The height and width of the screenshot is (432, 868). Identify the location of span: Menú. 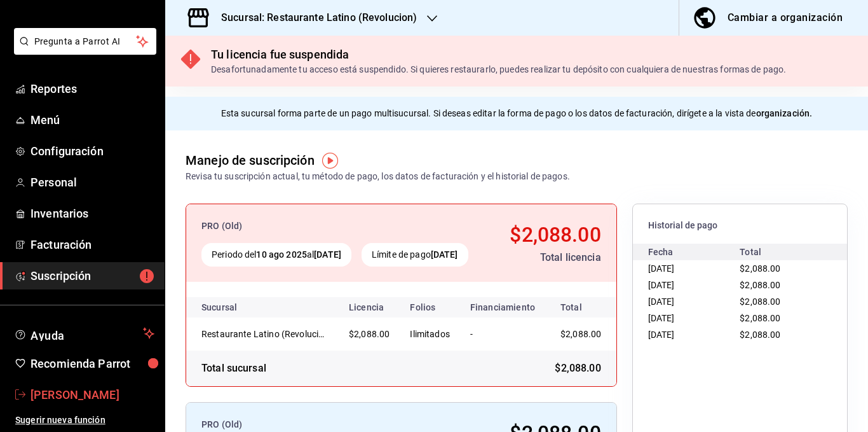
(92, 120).